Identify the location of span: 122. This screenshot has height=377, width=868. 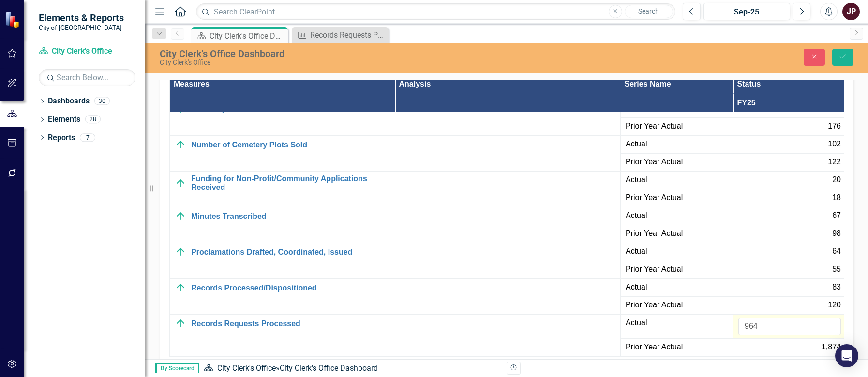
(834, 162).